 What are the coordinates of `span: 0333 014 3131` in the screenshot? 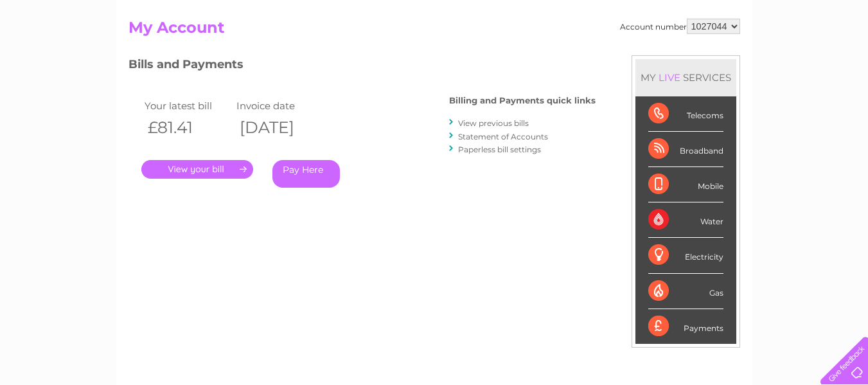 It's located at (670, 14).